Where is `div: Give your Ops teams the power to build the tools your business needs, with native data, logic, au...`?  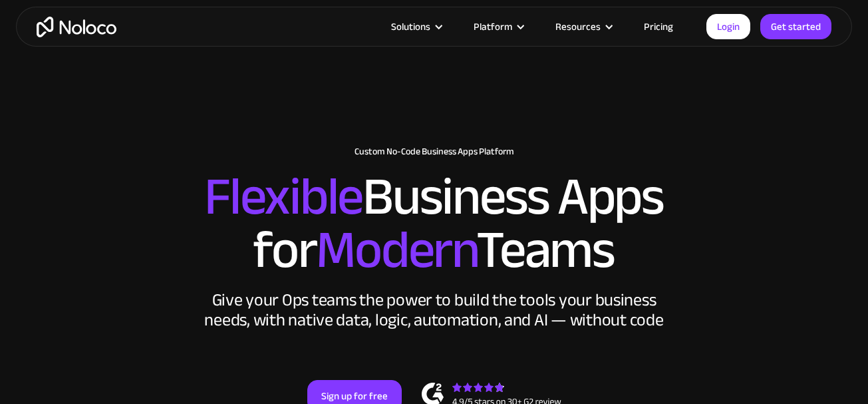 div: Give your Ops teams the power to build the tools your business needs, with native data, logic, au... is located at coordinates (434, 310).